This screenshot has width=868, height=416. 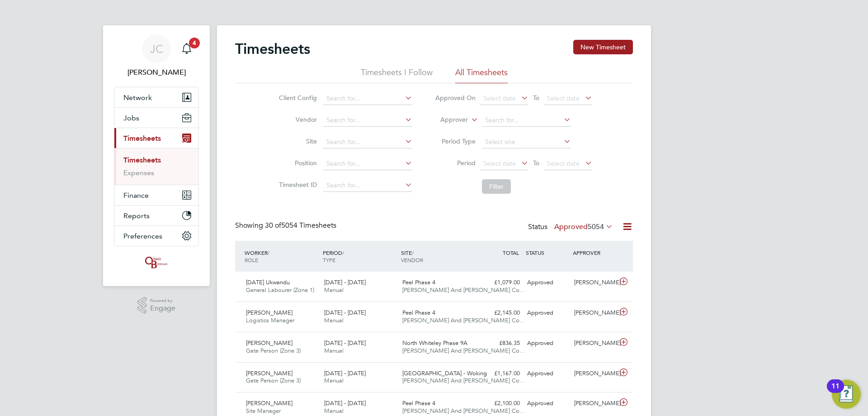 What do you see at coordinates (273, 225) in the screenshot?
I see `span: 30 of` at bounding box center [273, 225].